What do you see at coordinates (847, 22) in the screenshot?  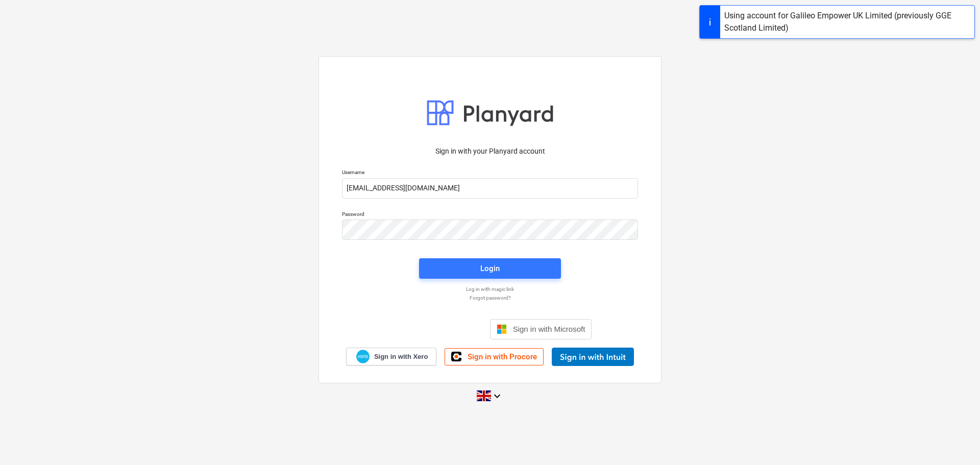 I see `div: Using account for Galileo Empower UK Limited (previously GGE Scotland Limited)` at bounding box center [847, 22].